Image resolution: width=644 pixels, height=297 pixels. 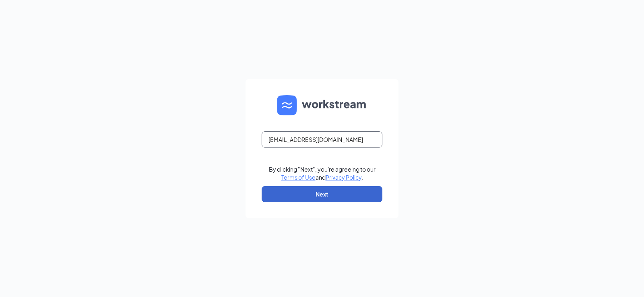 What do you see at coordinates (343, 177) in the screenshot?
I see `a: Privacy Policy` at bounding box center [343, 177].